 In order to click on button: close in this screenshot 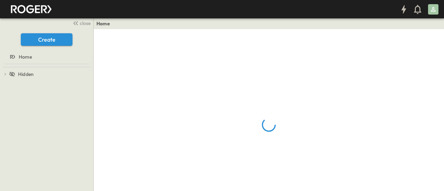, I will do `click(81, 23)`.